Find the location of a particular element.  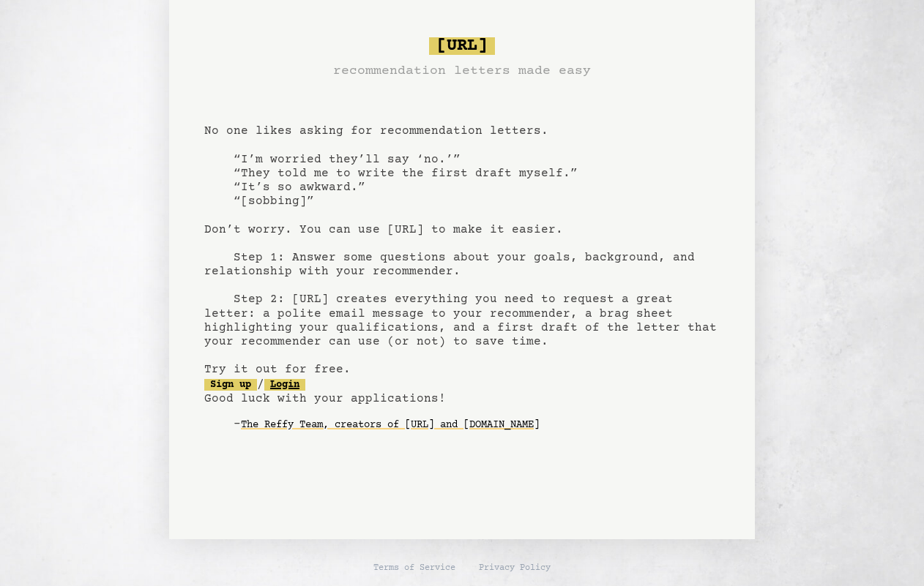

pre: No one likes asking for recommendation letters. “I’m worried they’ll say ‘no.’” “They told me to ... is located at coordinates (462, 246).